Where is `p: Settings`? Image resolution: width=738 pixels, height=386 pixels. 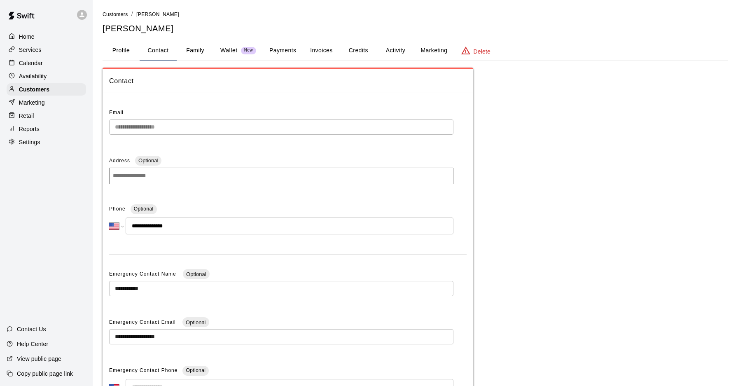
p: Settings is located at coordinates (30, 142).